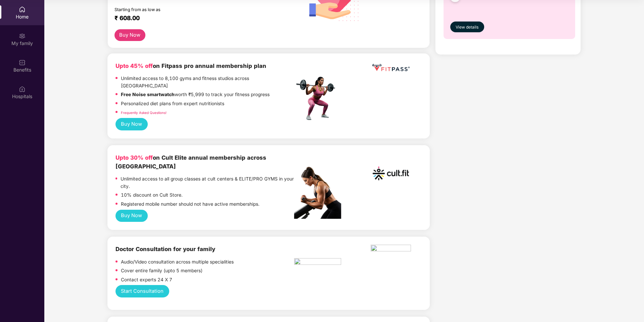 Image resolution: width=644 pixels, height=322 pixels. What do you see at coordinates (146, 280) in the screenshot?
I see `p: Contact experts 24 X 7` at bounding box center [146, 280].